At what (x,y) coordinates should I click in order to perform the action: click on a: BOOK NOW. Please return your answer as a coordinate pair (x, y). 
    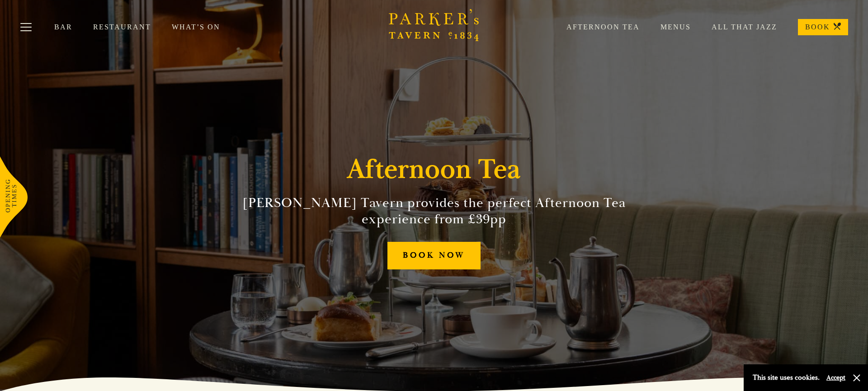
    Looking at the image, I should click on (434, 255).